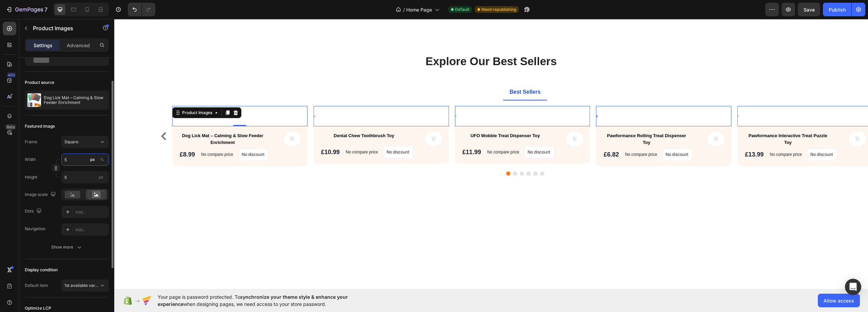  What do you see at coordinates (85, 285) in the screenshot?
I see `button: 1st available variant` at bounding box center [85, 285].